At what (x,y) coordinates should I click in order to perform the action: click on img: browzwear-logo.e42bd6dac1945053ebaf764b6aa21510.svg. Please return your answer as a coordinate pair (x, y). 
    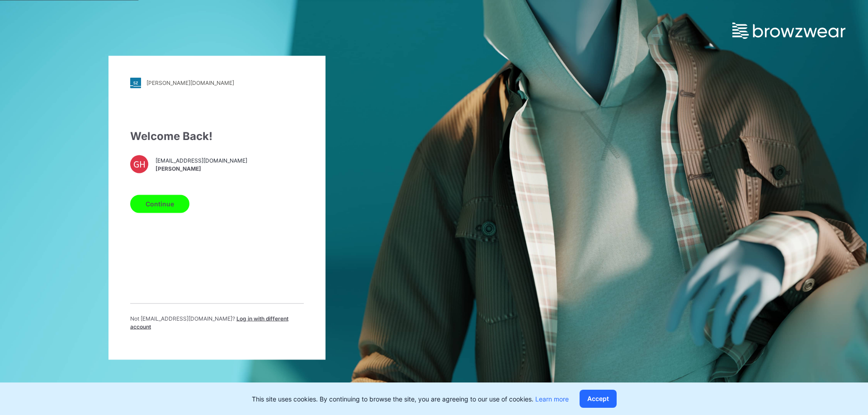
    Looking at the image, I should click on (789, 31).